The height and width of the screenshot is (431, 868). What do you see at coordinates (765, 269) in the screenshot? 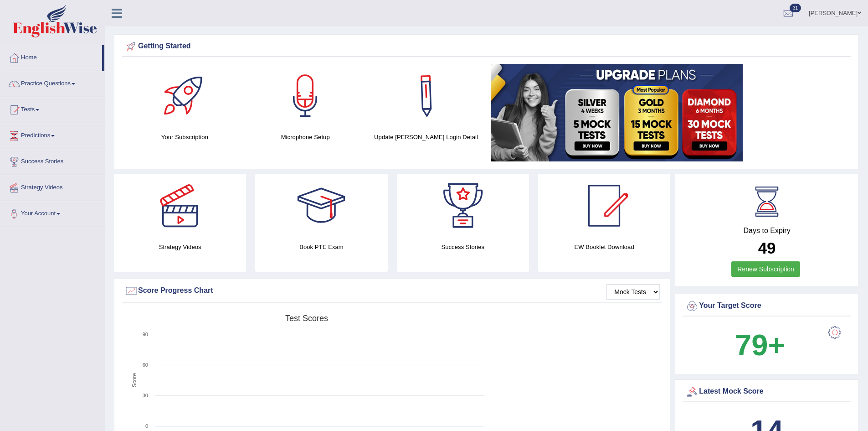
I see `a: Renew Subscription` at bounding box center [765, 269].